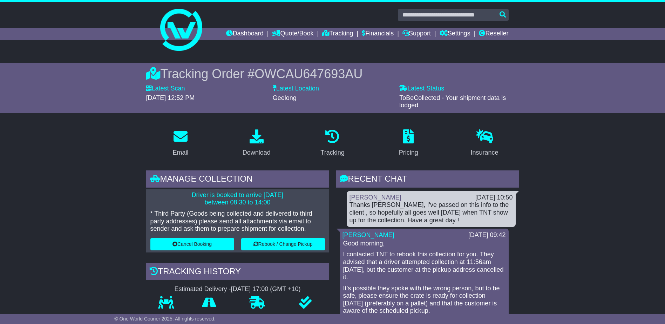 The height and width of the screenshot is (324, 665). Describe the element at coordinates (309, 74) in the screenshot. I see `span: OWCAU647693AU` at that location.